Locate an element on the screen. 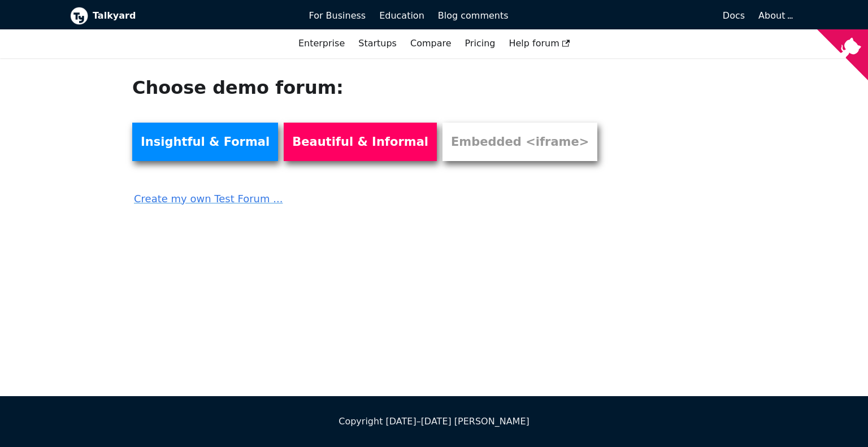 The image size is (868, 447). a: Embedded <iframe> is located at coordinates (520, 142).